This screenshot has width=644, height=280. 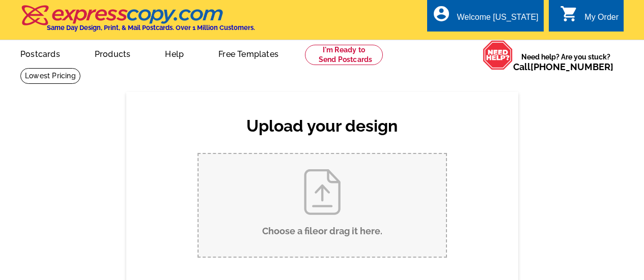 What do you see at coordinates (249, 53) in the screenshot?
I see `a: Free Templates` at bounding box center [249, 53].